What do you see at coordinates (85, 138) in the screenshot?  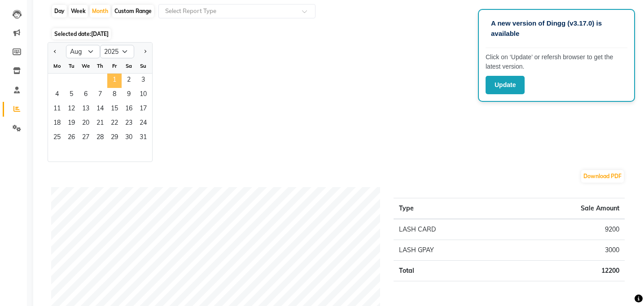 I see `div: Wednesday, August 27, 2025` at bounding box center [85, 138].